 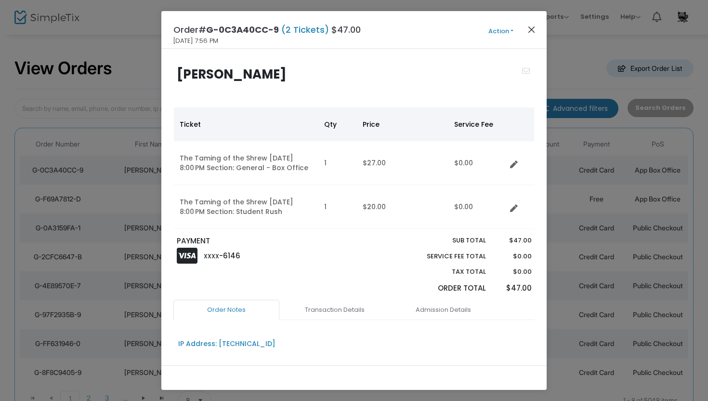 What do you see at coordinates (335, 310) in the screenshot?
I see `a: Transaction Details` at bounding box center [335, 310].